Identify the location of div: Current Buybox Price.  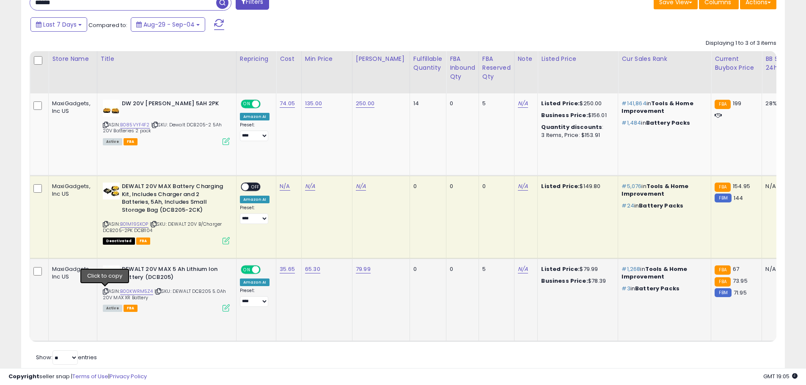
(736, 63).